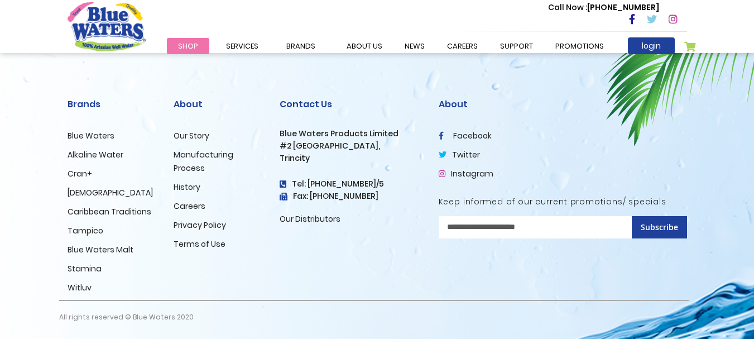  Describe the element at coordinates (351, 158) in the screenshot. I see `h3: Trincity` at that location.